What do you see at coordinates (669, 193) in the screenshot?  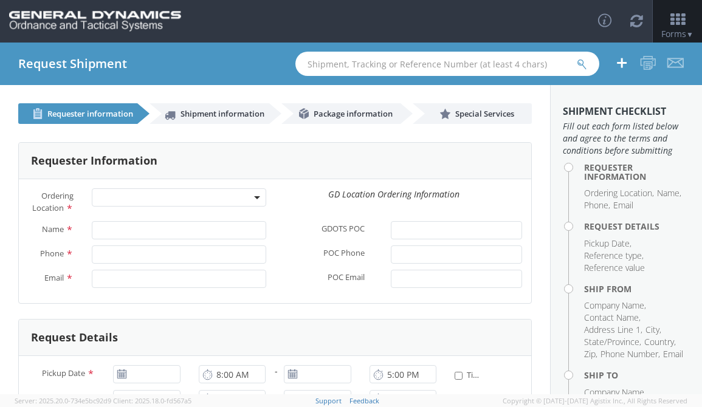 I see `li: Name` at bounding box center [669, 193].